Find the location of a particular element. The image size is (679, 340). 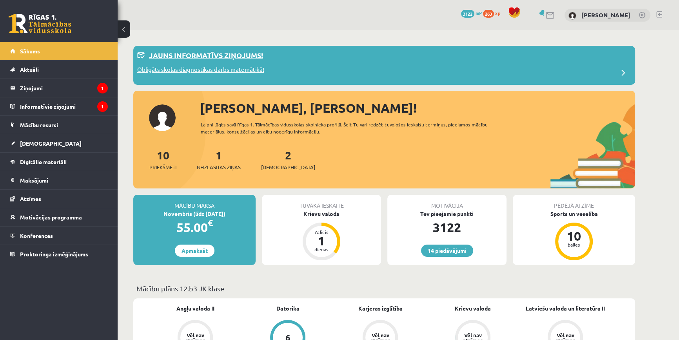

div: Pēdējā atzīme is located at coordinates (574, 202).